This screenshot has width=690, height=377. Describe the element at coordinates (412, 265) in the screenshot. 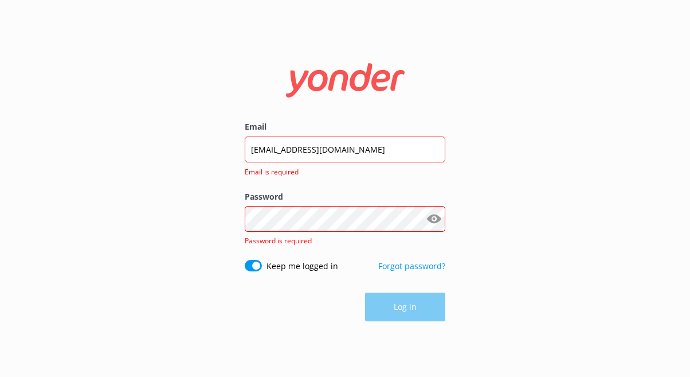

I see `a: Forgot password?` at that location.